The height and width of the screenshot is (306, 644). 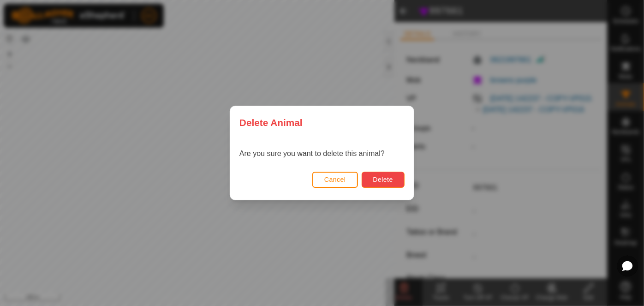 I want to click on button: Delete, so click(x=383, y=180).